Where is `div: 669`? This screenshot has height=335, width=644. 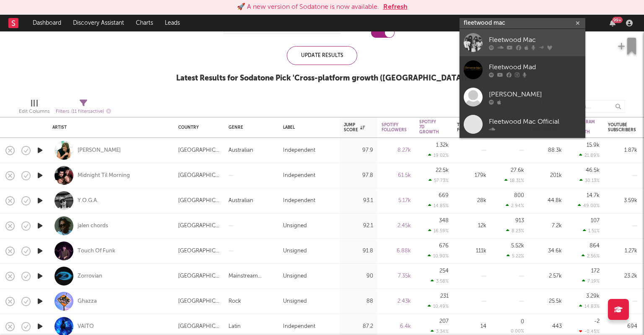
div: 669 is located at coordinates (444, 196).